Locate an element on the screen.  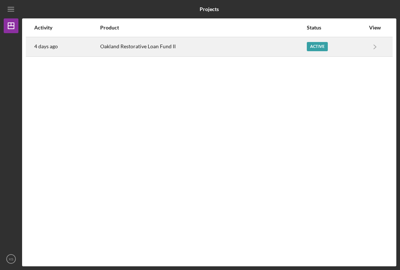
div: Activity is located at coordinates (67, 28).